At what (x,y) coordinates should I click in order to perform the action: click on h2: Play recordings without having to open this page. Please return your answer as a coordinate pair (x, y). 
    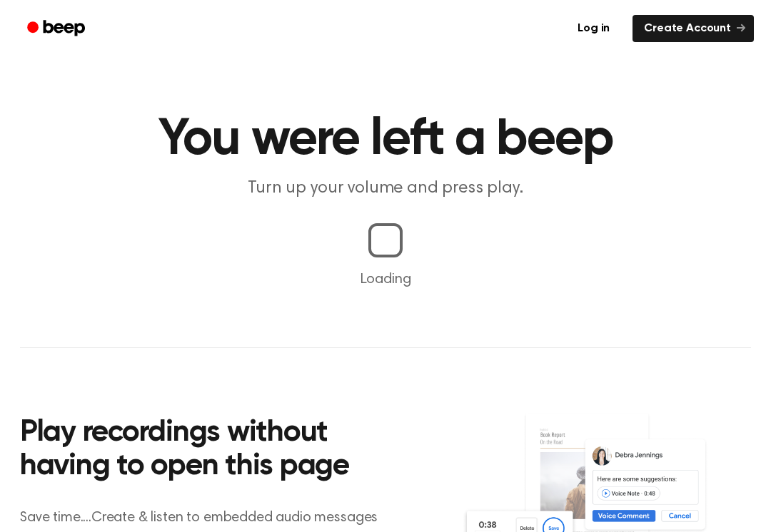
    Looking at the image, I should click on (212, 450).